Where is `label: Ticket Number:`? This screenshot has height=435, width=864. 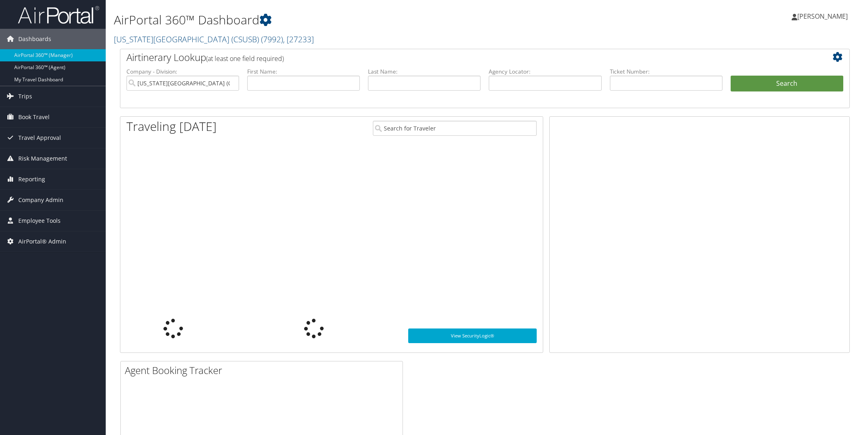
label: Ticket Number: is located at coordinates (666, 72).